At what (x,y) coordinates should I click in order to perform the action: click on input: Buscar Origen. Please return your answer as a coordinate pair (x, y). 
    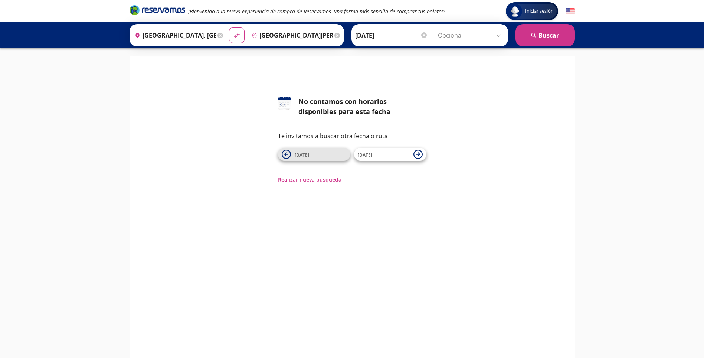
    Looking at the image, I should click on (174, 35).